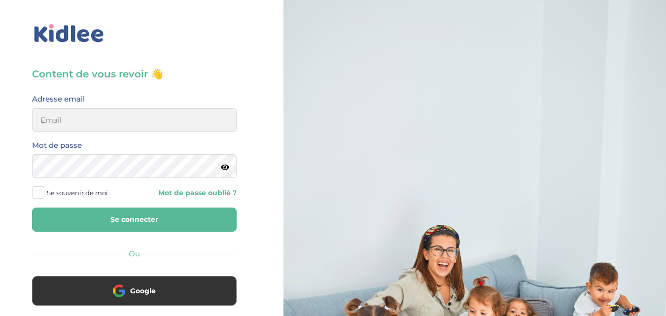 This screenshot has width=666, height=316. Describe the element at coordinates (119, 290) in the screenshot. I see `img: google.png` at that location.